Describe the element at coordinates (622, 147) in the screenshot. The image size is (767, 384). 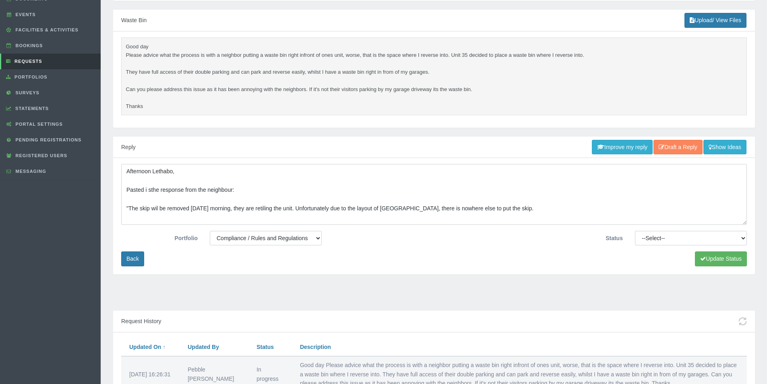
I see `button: Improve my reply` at that location.